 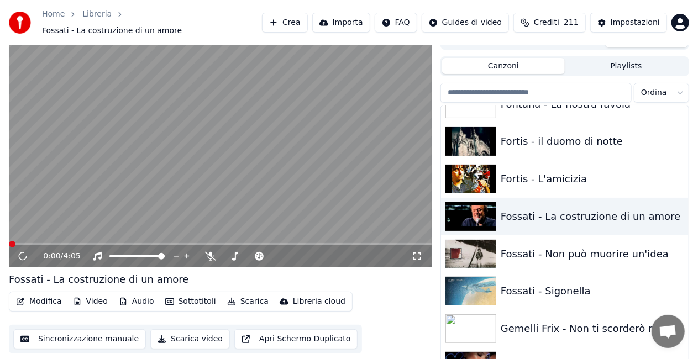 What do you see at coordinates (593, 291) in the screenshot?
I see `div: Fossati - Sigonella` at bounding box center [593, 291].